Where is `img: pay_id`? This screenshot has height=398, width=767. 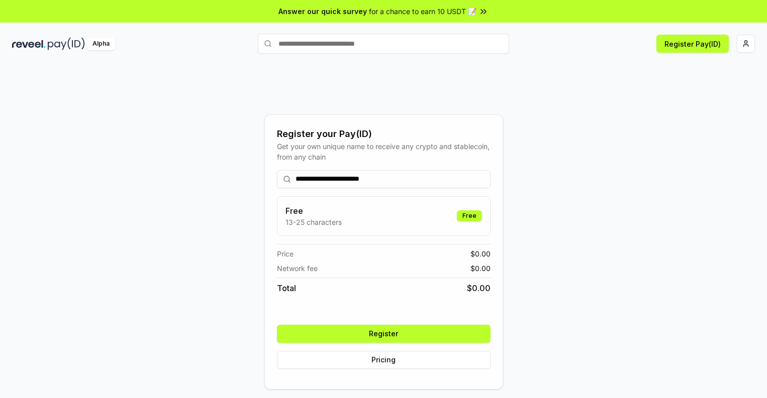 img: pay_id is located at coordinates (66, 44).